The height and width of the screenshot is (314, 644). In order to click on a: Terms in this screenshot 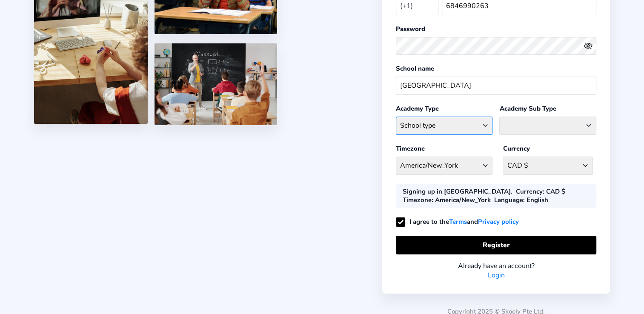, I will do `click(458, 221)`.